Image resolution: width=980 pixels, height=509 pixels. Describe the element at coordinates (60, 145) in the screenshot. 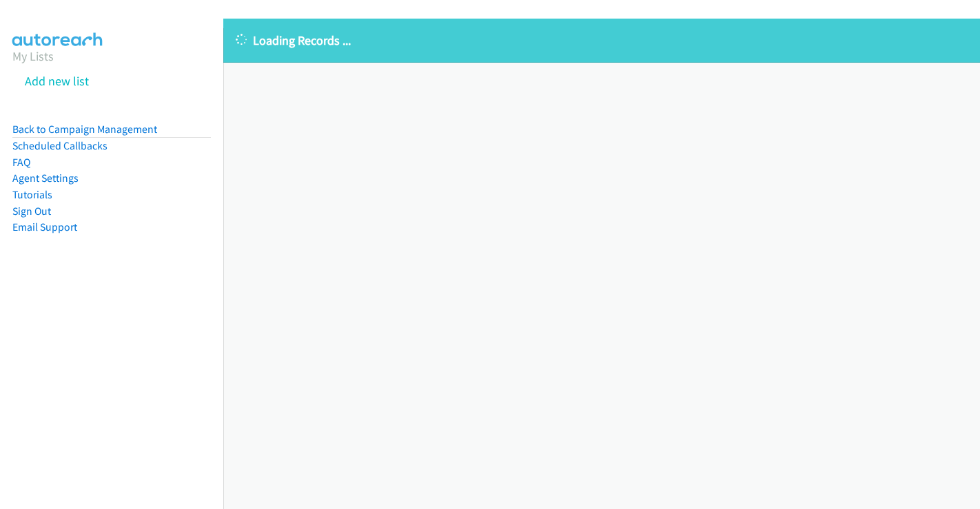

I see `a: Scheduled Callbacks` at that location.